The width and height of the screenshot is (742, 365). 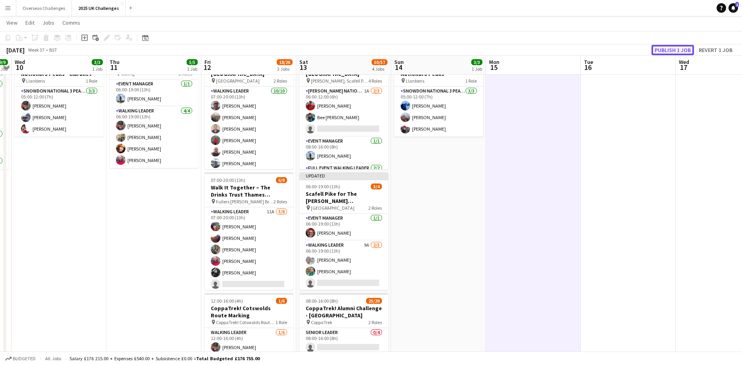 I want to click on span: Budgeted, so click(x=24, y=358).